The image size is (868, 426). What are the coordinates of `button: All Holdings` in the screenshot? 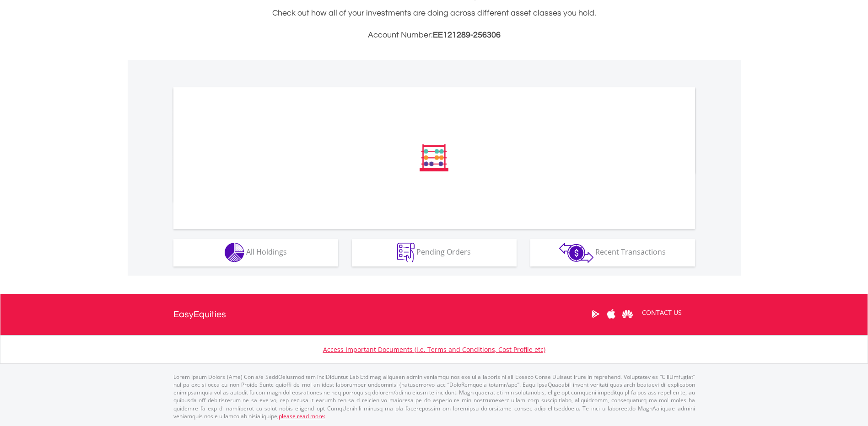 It's located at (256, 253).